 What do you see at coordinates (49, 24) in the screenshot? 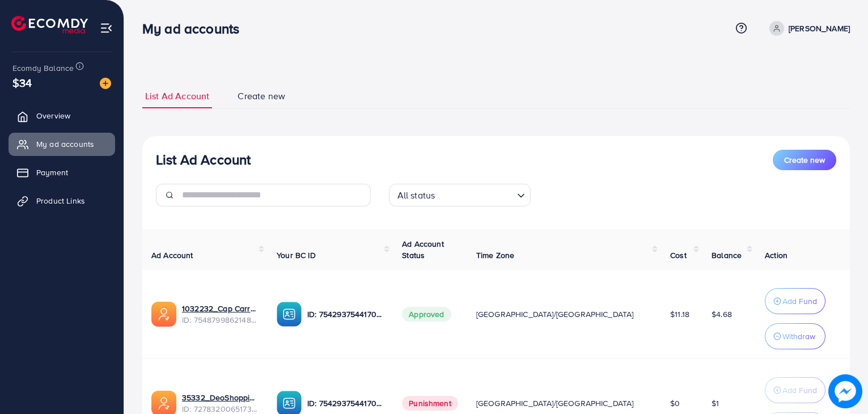
I see `img: logo` at bounding box center [49, 24].